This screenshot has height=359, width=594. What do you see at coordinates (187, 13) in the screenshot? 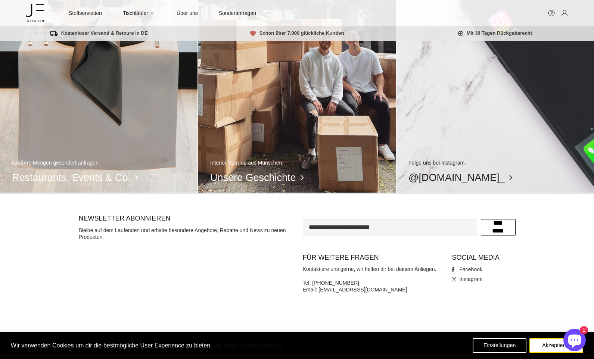
I see `span: Über uns` at bounding box center [187, 13].